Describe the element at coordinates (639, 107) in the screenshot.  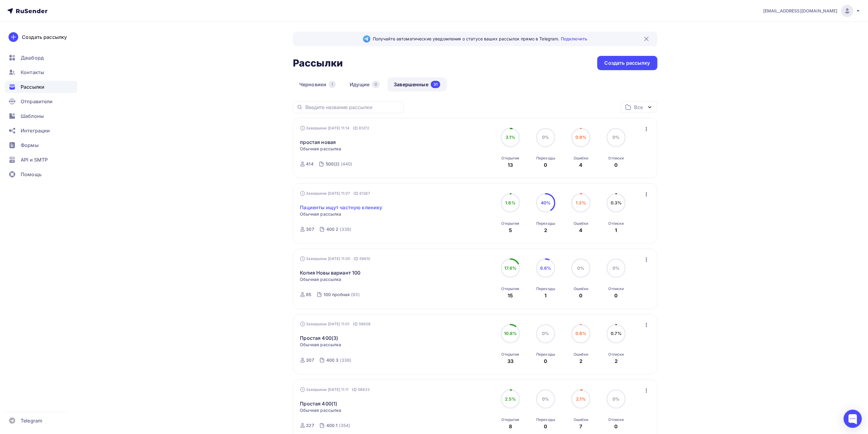
I see `div: Все` at that location.